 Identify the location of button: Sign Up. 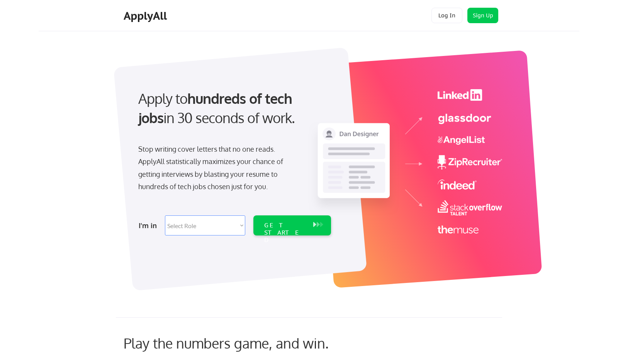
(483, 16).